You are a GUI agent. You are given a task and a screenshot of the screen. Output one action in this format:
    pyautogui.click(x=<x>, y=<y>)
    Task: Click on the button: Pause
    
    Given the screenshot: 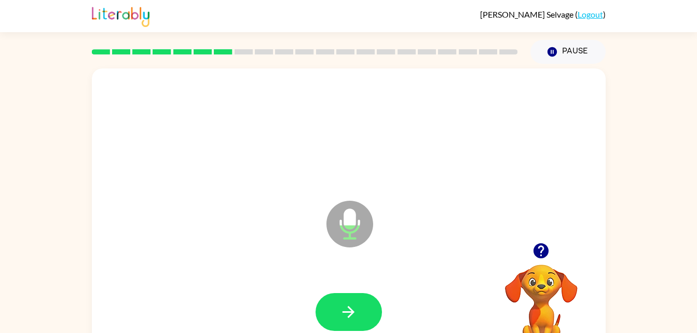 What is the action you would take?
    pyautogui.click(x=568, y=52)
    